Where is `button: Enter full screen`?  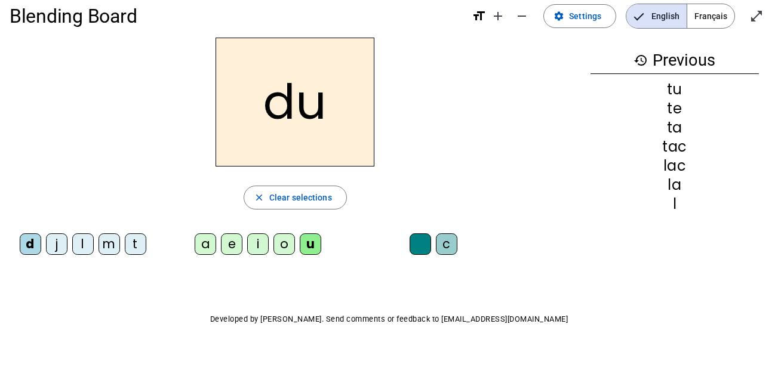
button: Enter full screen is located at coordinates (757, 16).